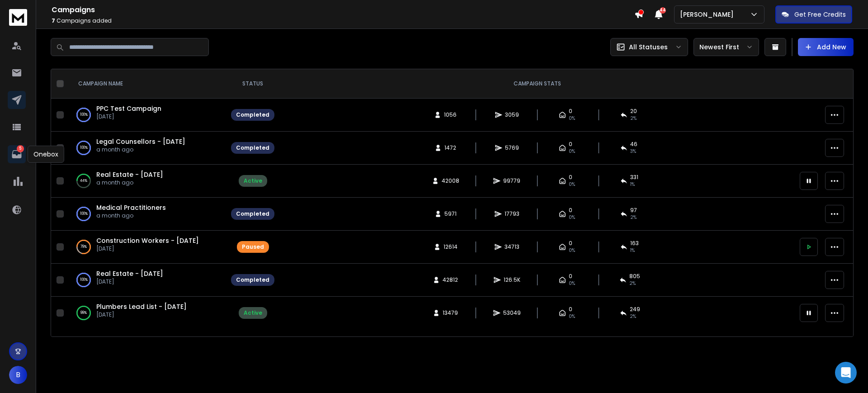  What do you see at coordinates (18, 17) in the screenshot?
I see `img: logo` at bounding box center [18, 17].